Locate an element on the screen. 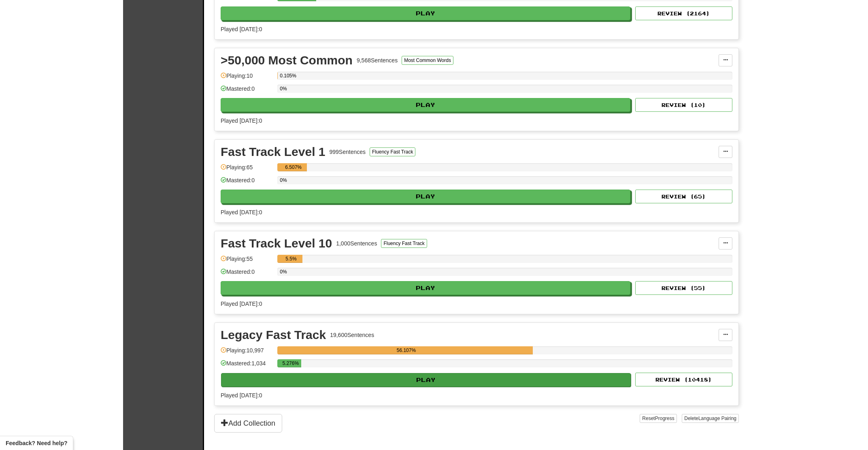 This screenshot has width=868, height=450. div: Mastered: 1,034 is located at coordinates (247, 365).